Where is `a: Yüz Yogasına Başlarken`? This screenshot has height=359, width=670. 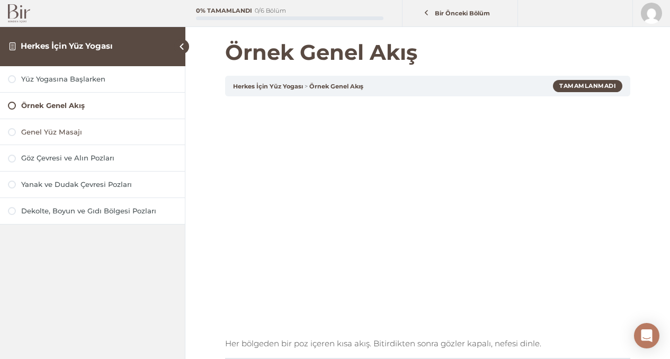 a: Yüz Yogasına Başlarken is located at coordinates (92, 79).